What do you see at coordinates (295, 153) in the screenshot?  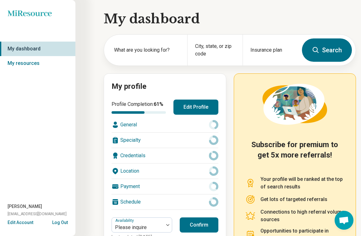 I see `h2: Subscribe for premium to get 5x more referrals!` at bounding box center [295, 153].